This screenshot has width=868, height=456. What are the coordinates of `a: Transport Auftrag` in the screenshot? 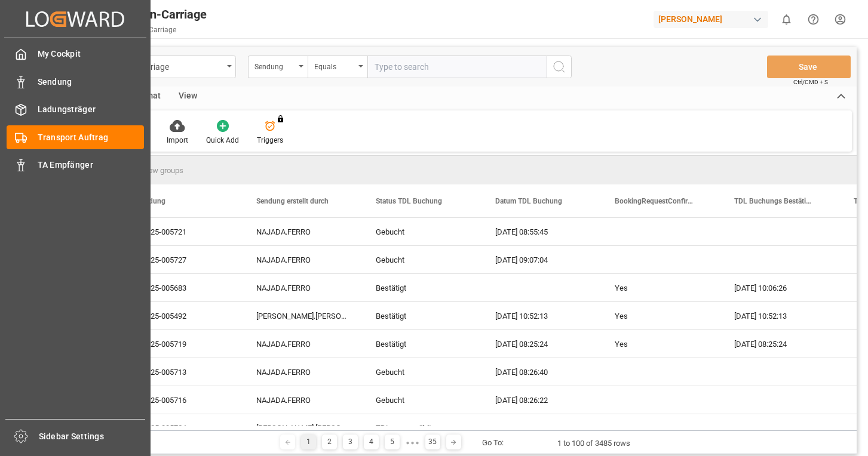 It's located at (75, 136).